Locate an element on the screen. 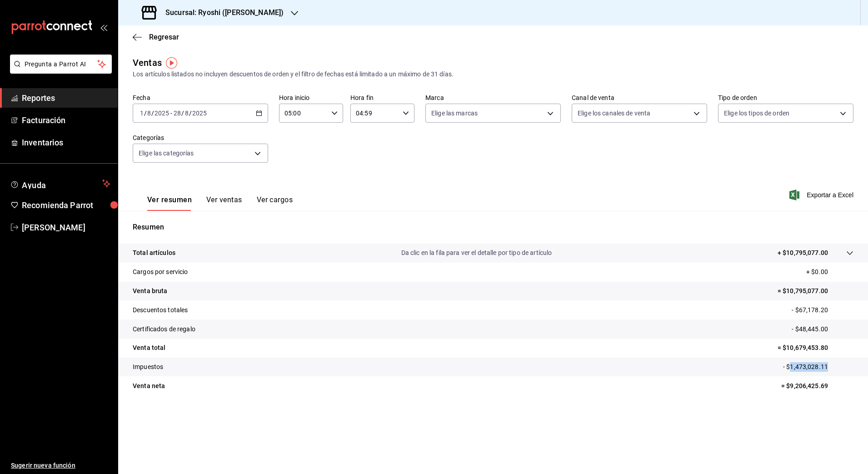 The image size is (868, 474). p: Cargos por servicio is located at coordinates (161, 271).